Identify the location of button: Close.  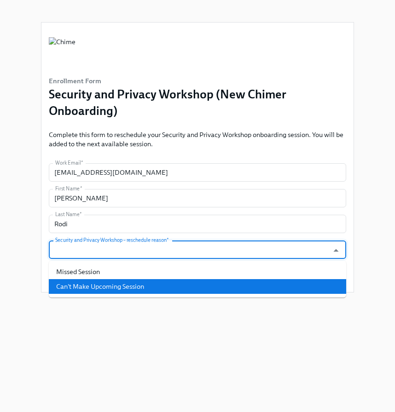
(335, 250).